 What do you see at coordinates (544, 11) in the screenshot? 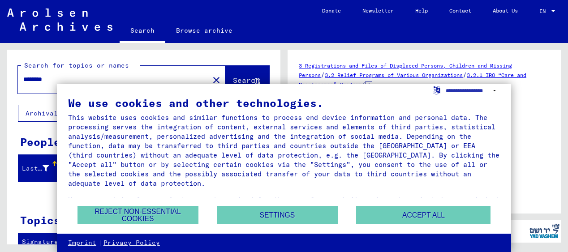
I see `span: EN` at bounding box center [544, 11].